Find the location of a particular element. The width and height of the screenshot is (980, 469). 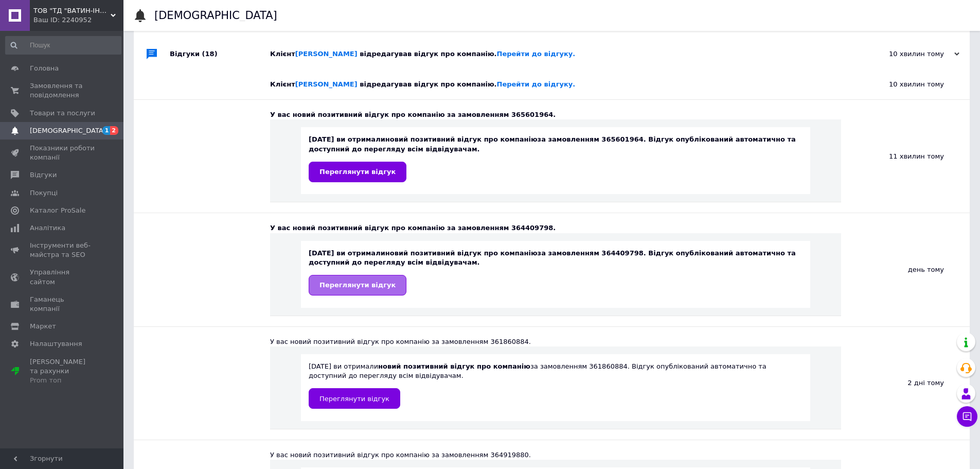

span: (18) is located at coordinates (210, 54).